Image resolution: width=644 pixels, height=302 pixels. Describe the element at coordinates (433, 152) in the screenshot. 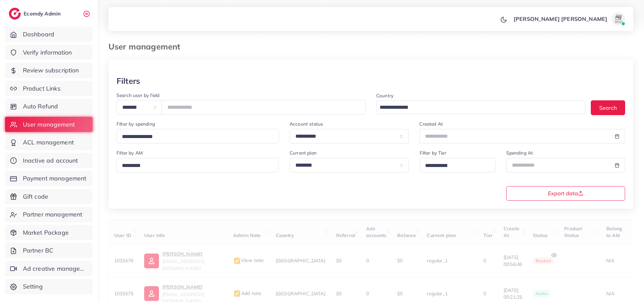

I see `label: Filter by Tier` at that location.